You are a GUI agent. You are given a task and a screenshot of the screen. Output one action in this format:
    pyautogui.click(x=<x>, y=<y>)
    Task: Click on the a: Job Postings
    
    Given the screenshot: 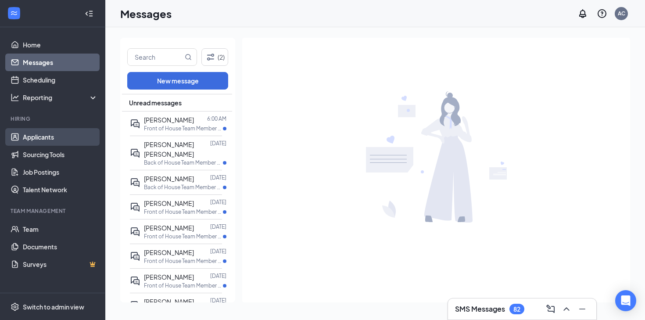 What is the action you would take?
    pyautogui.click(x=60, y=172)
    